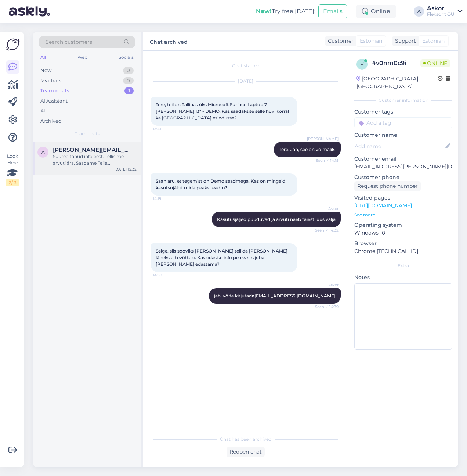 This screenshot has height=476, width=467. Describe the element at coordinates (166, 275) in the screenshot. I see `span: 14:38` at that location.